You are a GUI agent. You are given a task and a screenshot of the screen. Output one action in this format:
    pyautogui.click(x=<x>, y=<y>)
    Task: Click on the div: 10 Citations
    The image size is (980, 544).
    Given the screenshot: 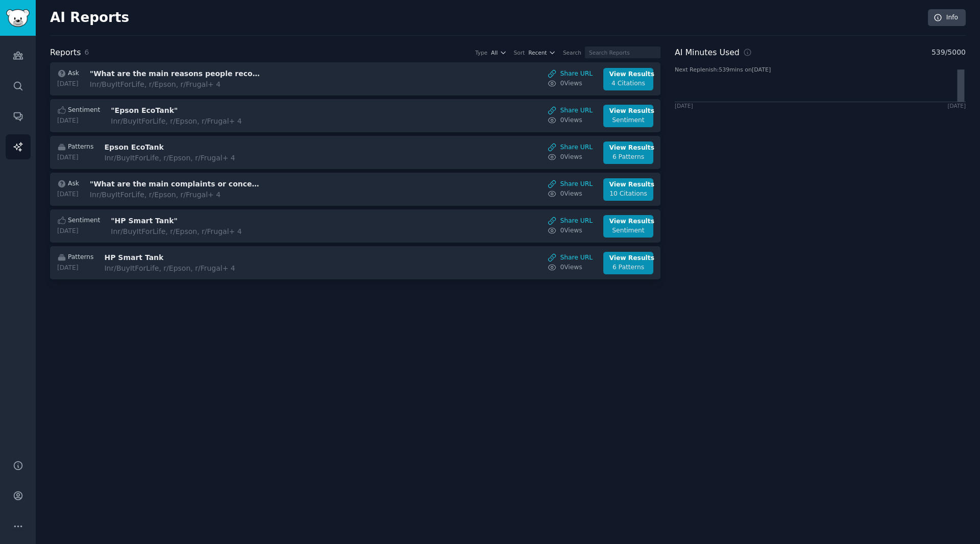 What is the action you would take?
    pyautogui.click(x=628, y=194)
    